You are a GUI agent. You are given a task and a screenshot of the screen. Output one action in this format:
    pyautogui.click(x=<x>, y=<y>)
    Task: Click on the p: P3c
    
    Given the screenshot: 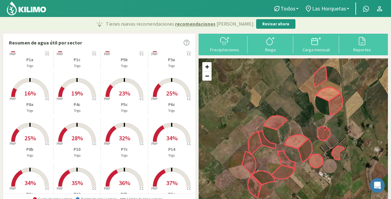 What is the action you would take?
    pyautogui.click(x=172, y=194)
    